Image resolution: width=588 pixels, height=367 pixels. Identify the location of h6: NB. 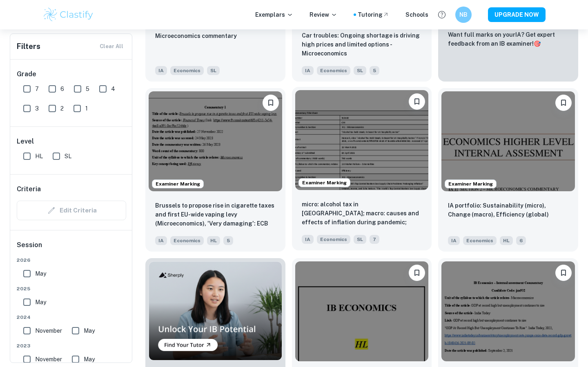
(463, 14).